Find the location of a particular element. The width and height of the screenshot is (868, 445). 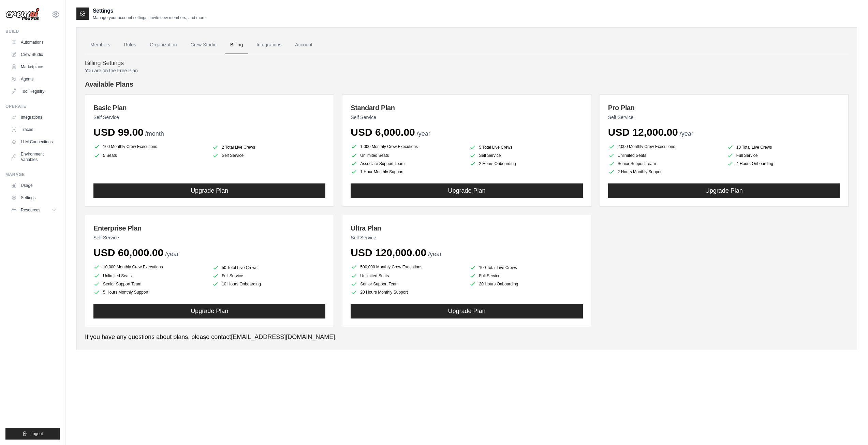

a: Tool Registry is located at coordinates (34, 91).